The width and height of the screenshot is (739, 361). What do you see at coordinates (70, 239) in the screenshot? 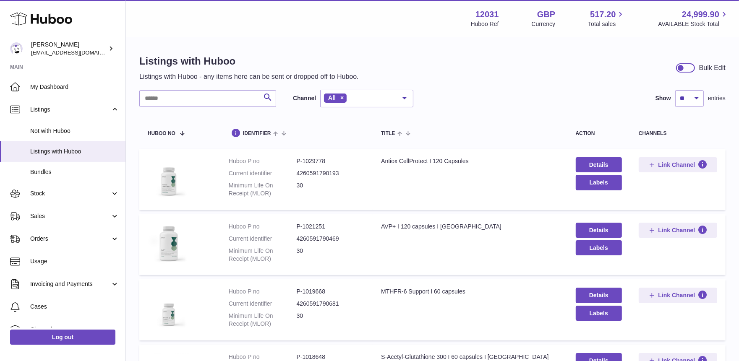
I see `span: Orders` at bounding box center [70, 239].